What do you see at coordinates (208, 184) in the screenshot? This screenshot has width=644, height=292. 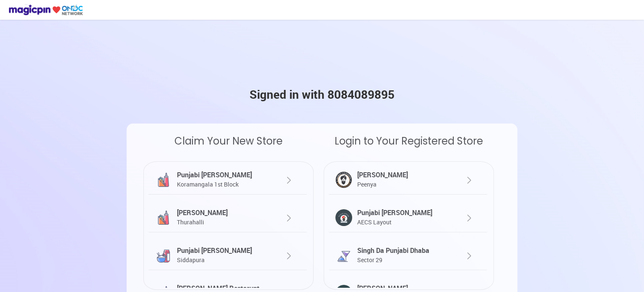 I see `span: Koramangala 1st Block` at bounding box center [208, 184].